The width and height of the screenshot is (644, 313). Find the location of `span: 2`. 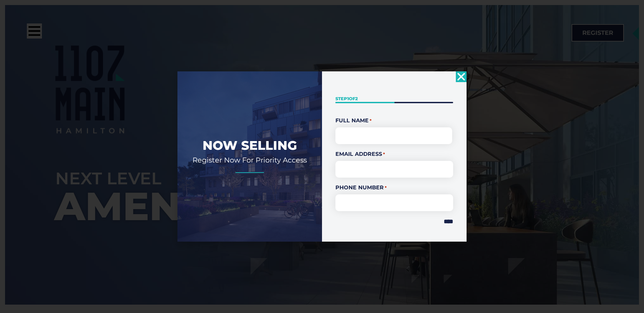

span: 2 is located at coordinates (356, 98).